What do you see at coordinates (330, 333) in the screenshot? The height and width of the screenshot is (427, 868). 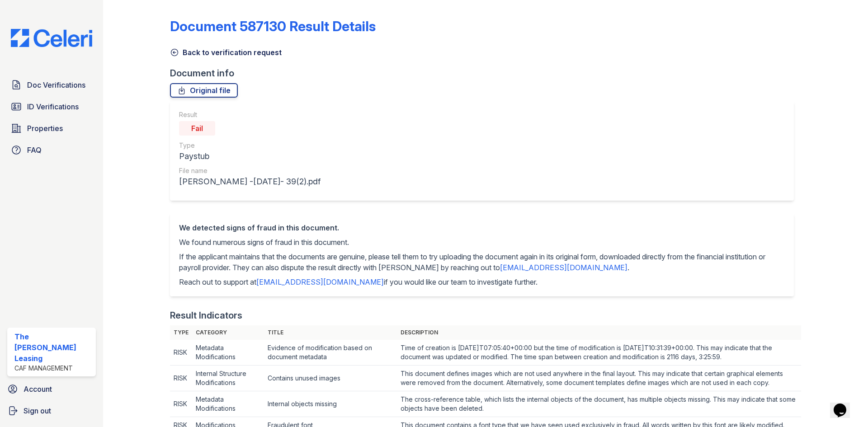 I see `th: Title` at bounding box center [330, 333].